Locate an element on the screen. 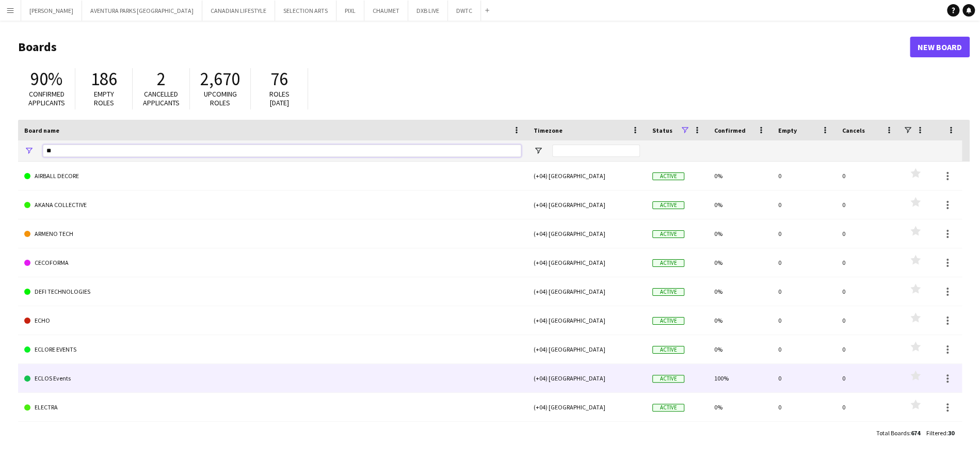 This screenshot has height=459, width=980. h1: Boards is located at coordinates (464, 47).